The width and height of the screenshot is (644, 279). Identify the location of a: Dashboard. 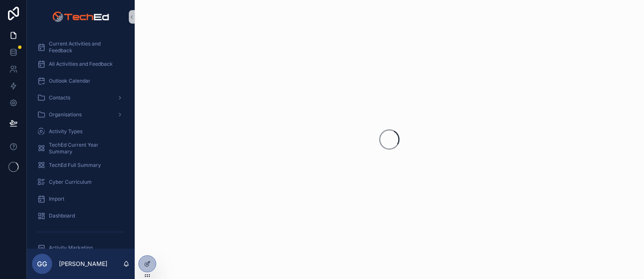
(81, 216).